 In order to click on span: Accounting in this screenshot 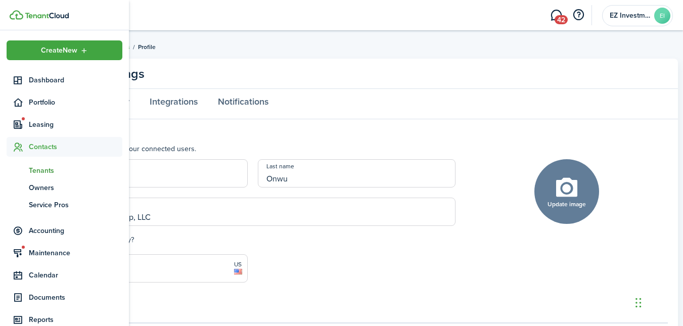, I will do `click(75, 230)`.